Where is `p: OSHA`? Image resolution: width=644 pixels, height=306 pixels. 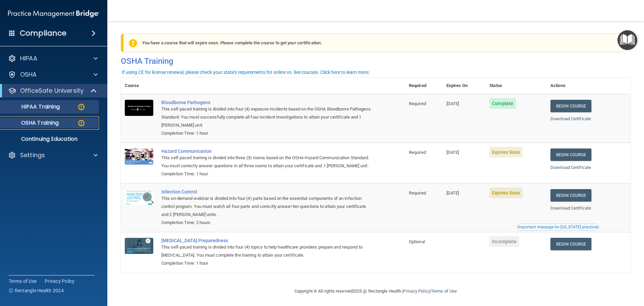
p: OSHA is located at coordinates (29, 75).